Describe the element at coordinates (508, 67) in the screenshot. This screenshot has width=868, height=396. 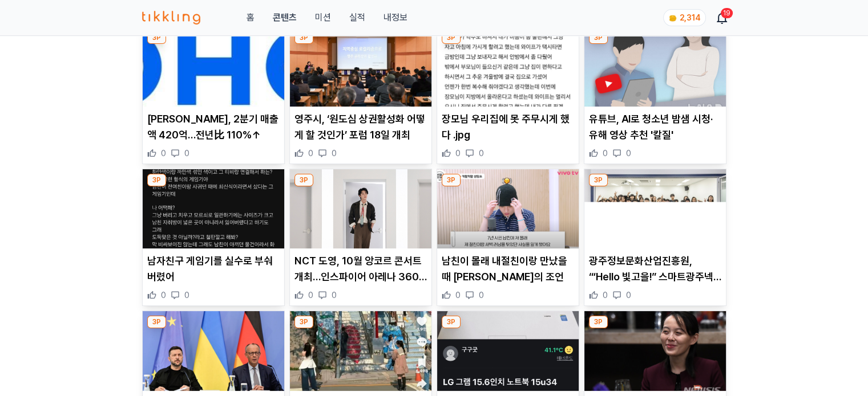
I see `img: 장모님 우리집에 못 주무시게 했다 .jpg` at that location.